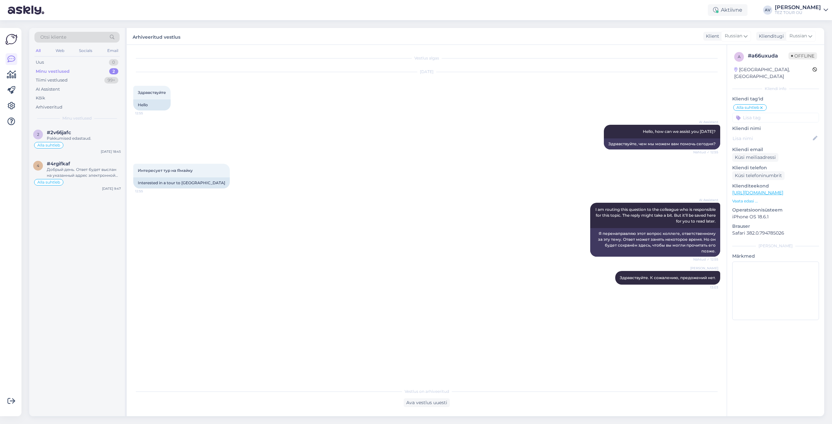 The height and width of the screenshot is (424, 832). I want to click on span: Здравствуйте. К сожалению, предожений нет., so click(667, 277).